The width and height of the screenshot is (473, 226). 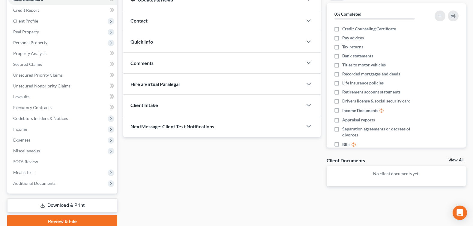 What do you see at coordinates (364, 65) in the screenshot?
I see `span: Titles to motor vehicles` at bounding box center [364, 65].